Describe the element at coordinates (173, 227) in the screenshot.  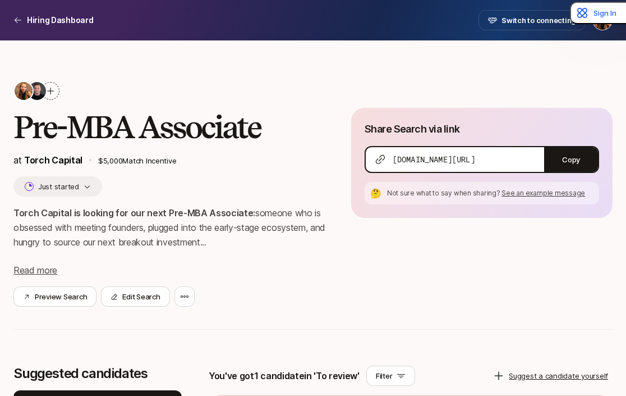
I see `p: someone who is obsessed with meeting founders, plugged into the early-stage ecosystem, and hungry...` at that location.